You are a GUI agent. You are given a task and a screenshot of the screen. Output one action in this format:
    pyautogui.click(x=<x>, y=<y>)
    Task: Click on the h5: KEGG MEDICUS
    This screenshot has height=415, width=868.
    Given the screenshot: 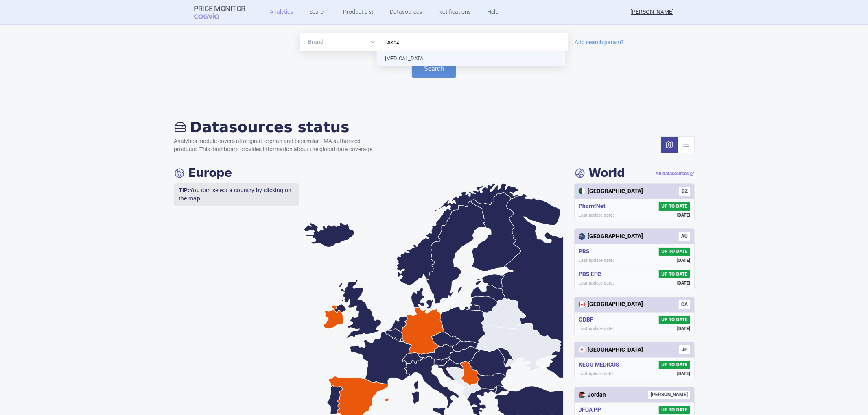 What is the action you would take?
    pyautogui.click(x=601, y=366)
    